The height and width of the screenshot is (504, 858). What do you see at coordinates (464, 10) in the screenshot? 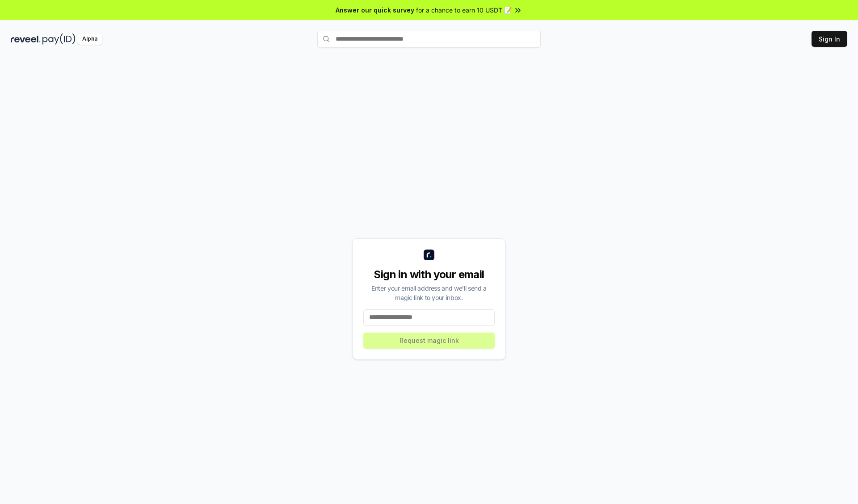
I see `span: for a chance to earn 10 USDT 📝` at bounding box center [464, 10].